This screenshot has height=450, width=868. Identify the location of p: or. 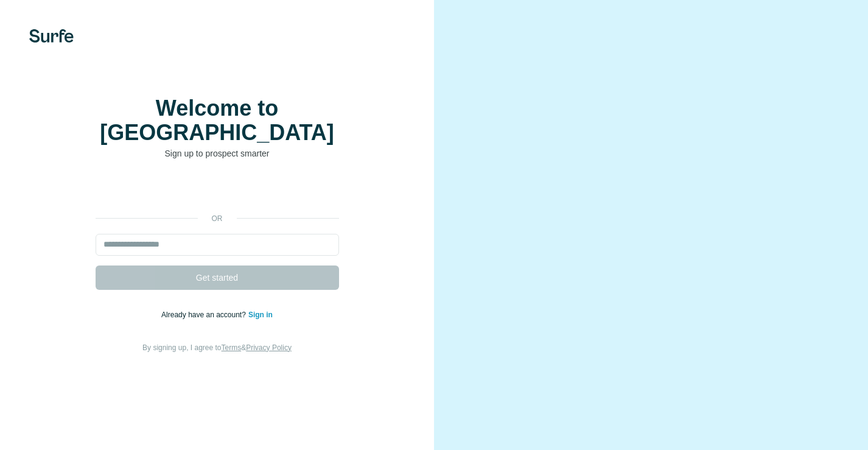
(218, 219).